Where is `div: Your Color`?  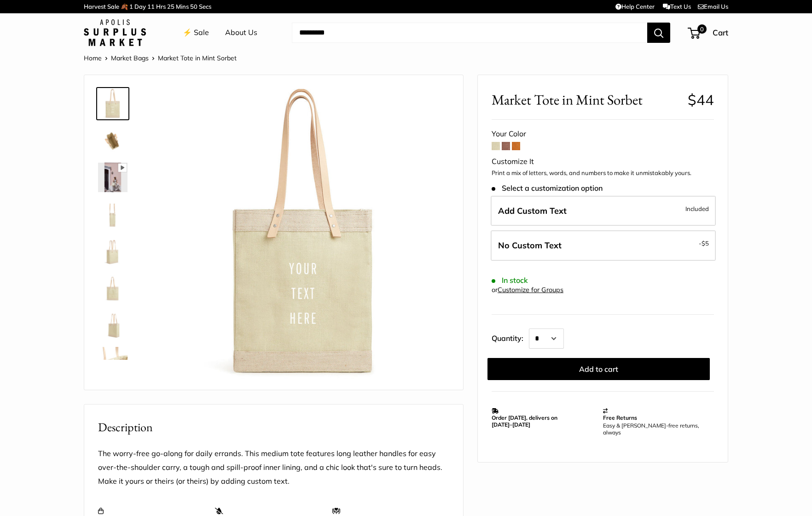 div: Your Color is located at coordinates (602, 134).